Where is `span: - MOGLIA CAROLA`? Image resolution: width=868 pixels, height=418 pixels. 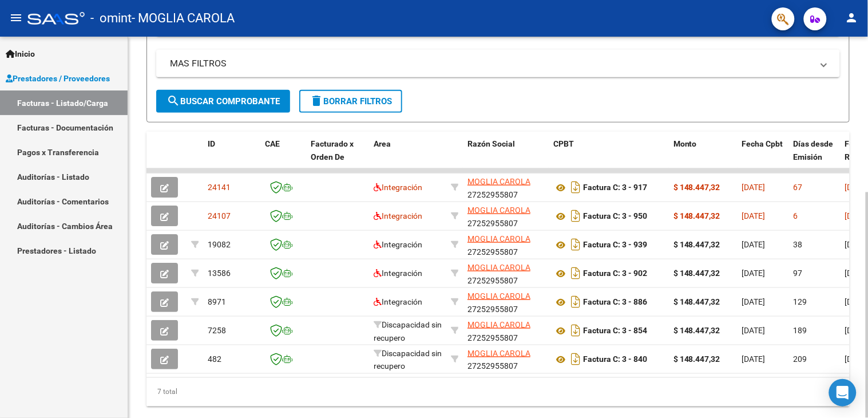 span: - MOGLIA CAROLA is located at coordinates (183, 19).